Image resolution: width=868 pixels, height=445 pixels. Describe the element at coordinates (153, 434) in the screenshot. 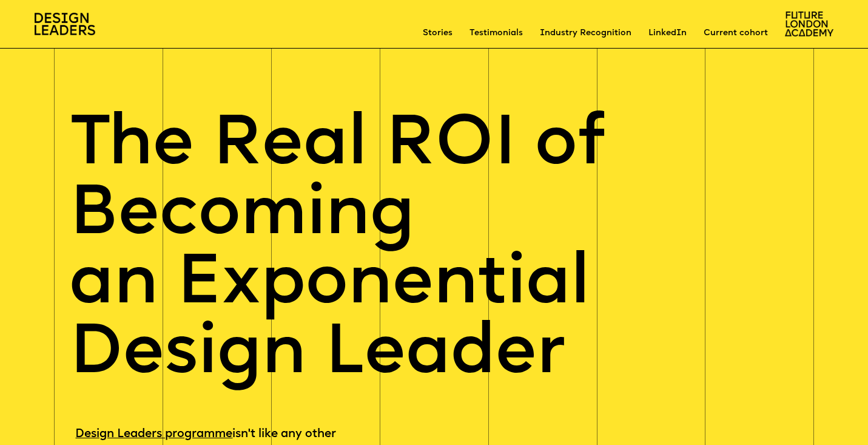

I see `a: Design Leaders programme` at that location.